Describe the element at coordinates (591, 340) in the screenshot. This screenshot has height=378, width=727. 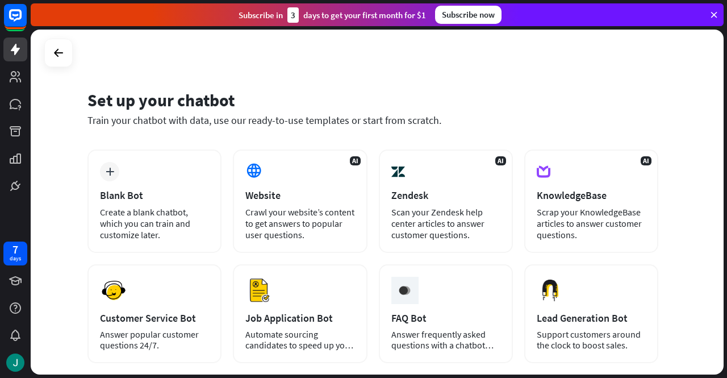
I see `div: Support customers around the clock to boost sales.` at that location.